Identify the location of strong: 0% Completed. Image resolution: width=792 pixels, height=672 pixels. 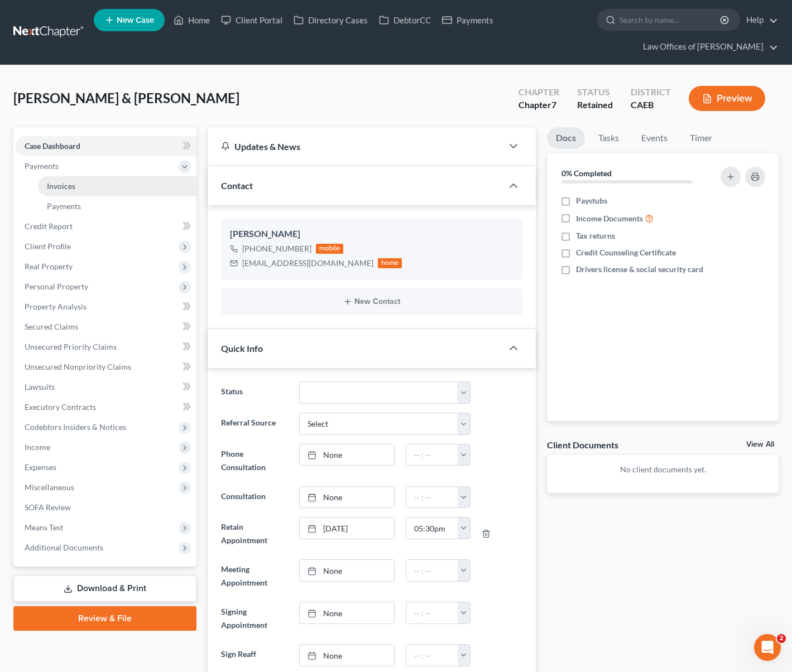
(587, 173).